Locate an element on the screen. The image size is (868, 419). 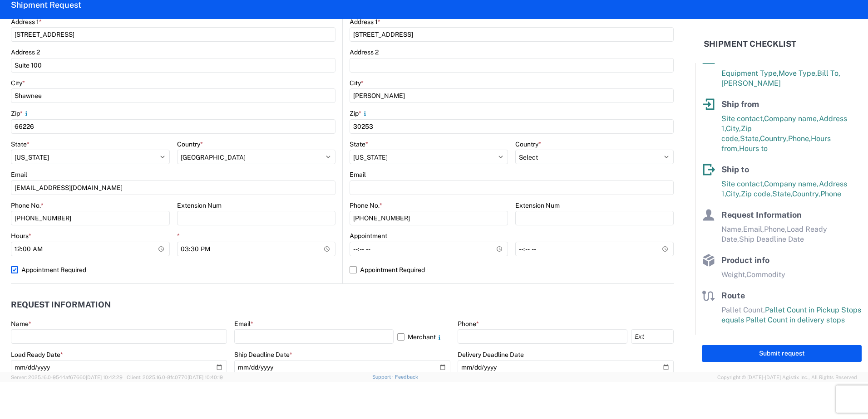
span: Ship to is located at coordinates (735, 169).